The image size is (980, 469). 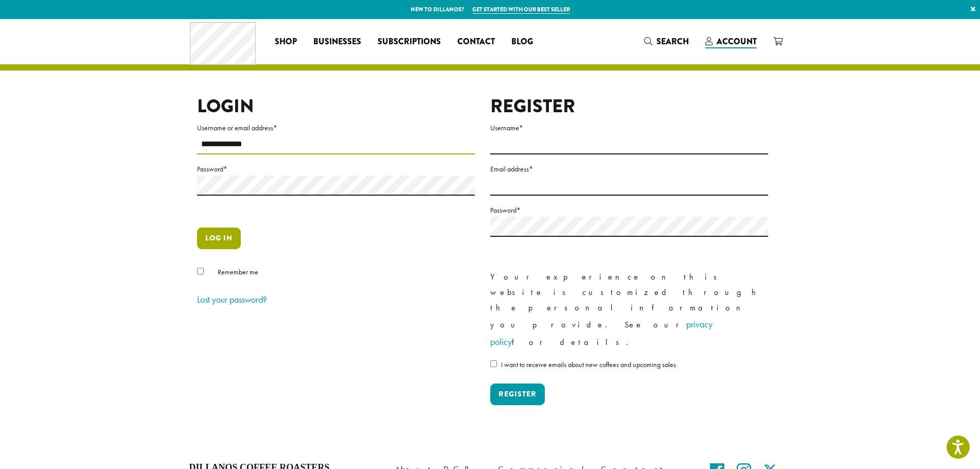 What do you see at coordinates (589, 365) in the screenshot?
I see `span: I want to receive emails about new coffees and upcoming sales.` at bounding box center [589, 365].